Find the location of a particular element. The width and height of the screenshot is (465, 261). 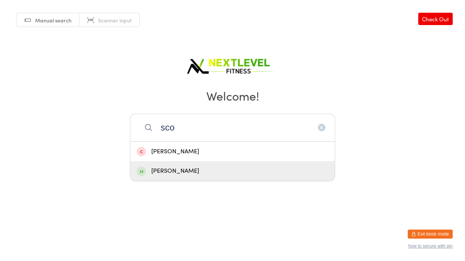

span: Manual search is located at coordinates (53, 20).